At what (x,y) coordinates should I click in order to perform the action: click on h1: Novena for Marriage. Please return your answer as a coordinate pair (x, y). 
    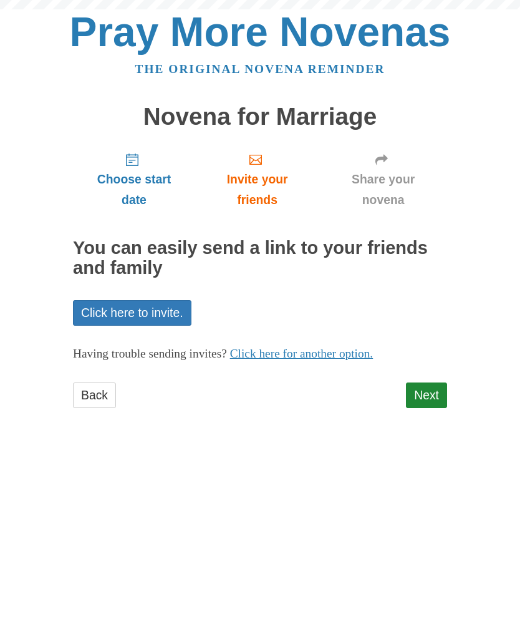
    Looking at the image, I should click on (260, 117).